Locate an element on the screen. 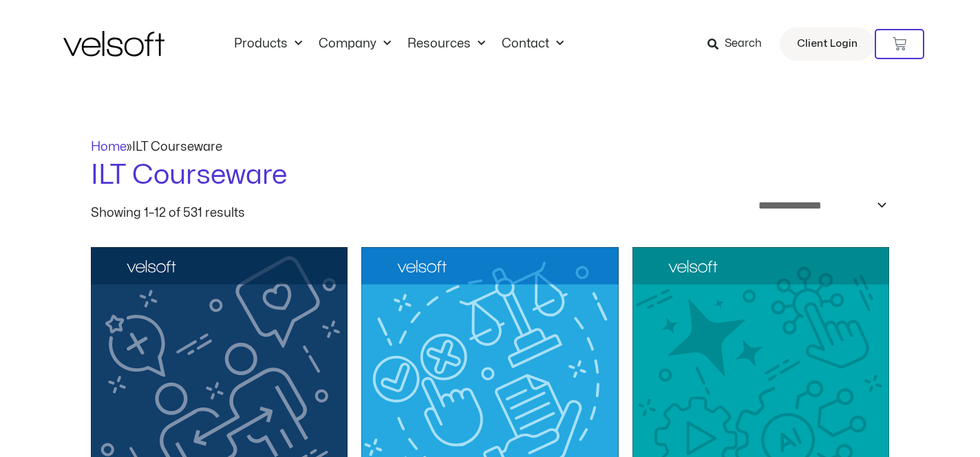 This screenshot has height=457, width=980. a: ResourcesMenu Toggle is located at coordinates (446, 44).